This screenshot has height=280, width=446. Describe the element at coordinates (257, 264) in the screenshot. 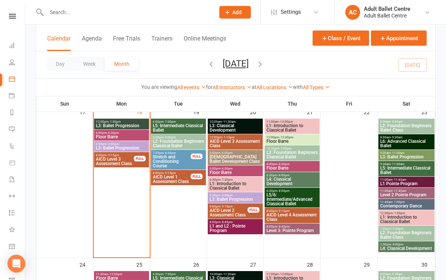

I see `div: 27` at that location.